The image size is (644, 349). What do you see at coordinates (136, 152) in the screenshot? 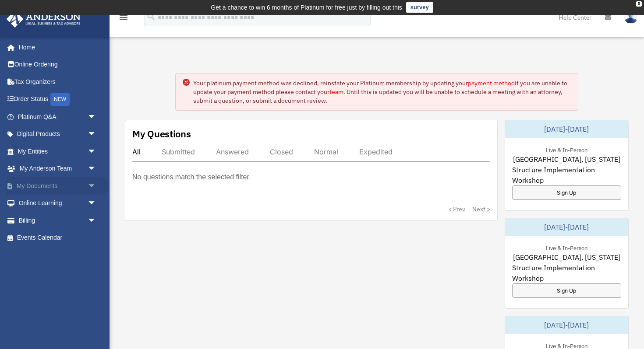
I see `div: All` at bounding box center [136, 152].